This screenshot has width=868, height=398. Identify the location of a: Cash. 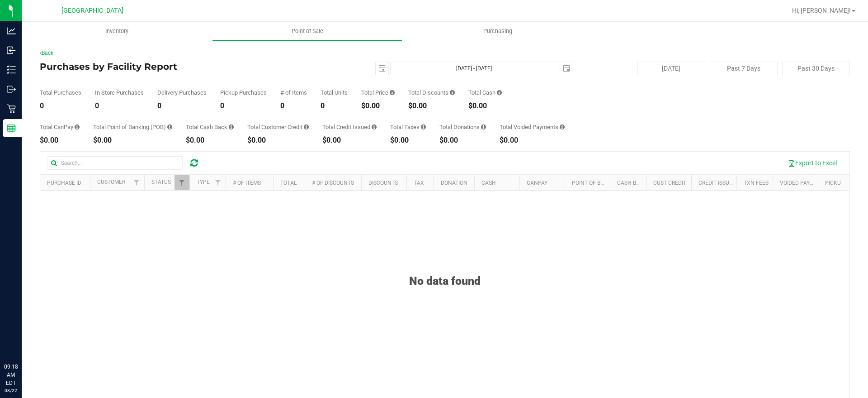
(489, 183).